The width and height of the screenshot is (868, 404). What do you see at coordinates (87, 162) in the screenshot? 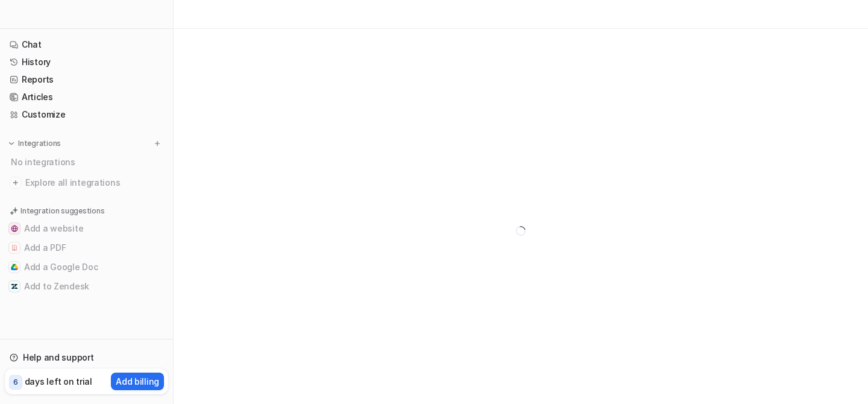
I see `div: No integrations` at bounding box center [87, 162].